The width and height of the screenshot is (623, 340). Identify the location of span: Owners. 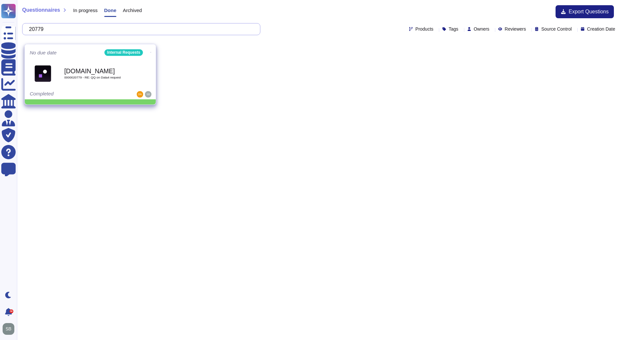
(481, 29).